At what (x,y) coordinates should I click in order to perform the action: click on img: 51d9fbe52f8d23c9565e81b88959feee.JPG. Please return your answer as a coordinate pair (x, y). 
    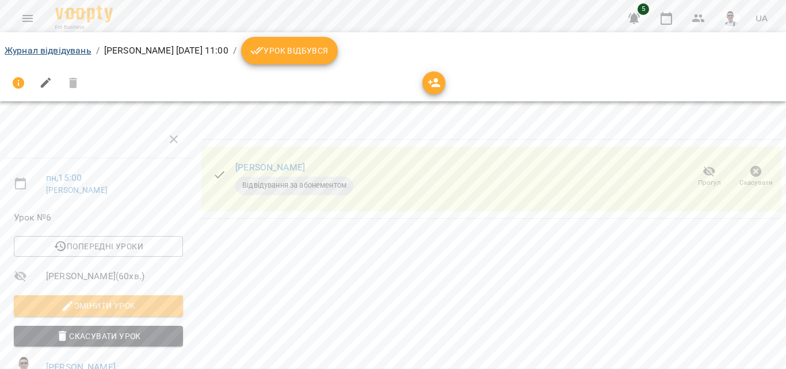
    Looking at the image, I should click on (731, 18).